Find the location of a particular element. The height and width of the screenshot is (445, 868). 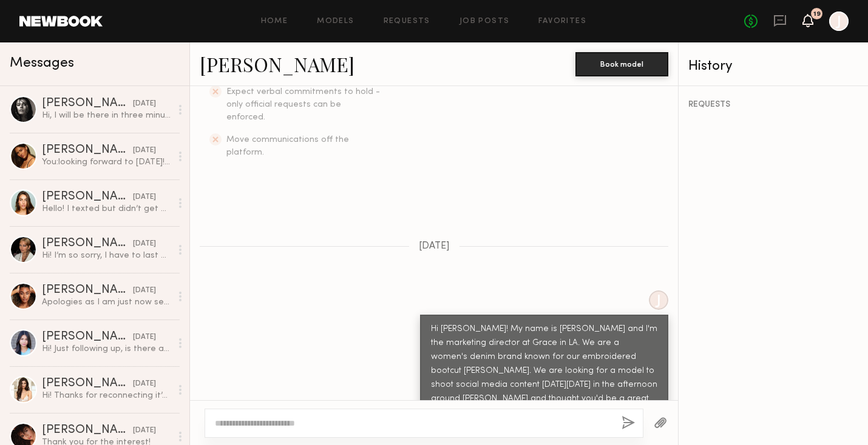

div: Hi, I will be there in three minutes is located at coordinates (107, 115).